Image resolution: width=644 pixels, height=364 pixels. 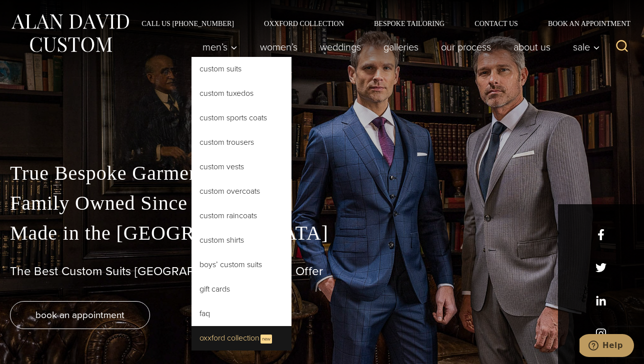 What do you see at coordinates (622, 47) in the screenshot?
I see `button: View Search Form` at bounding box center [622, 47].